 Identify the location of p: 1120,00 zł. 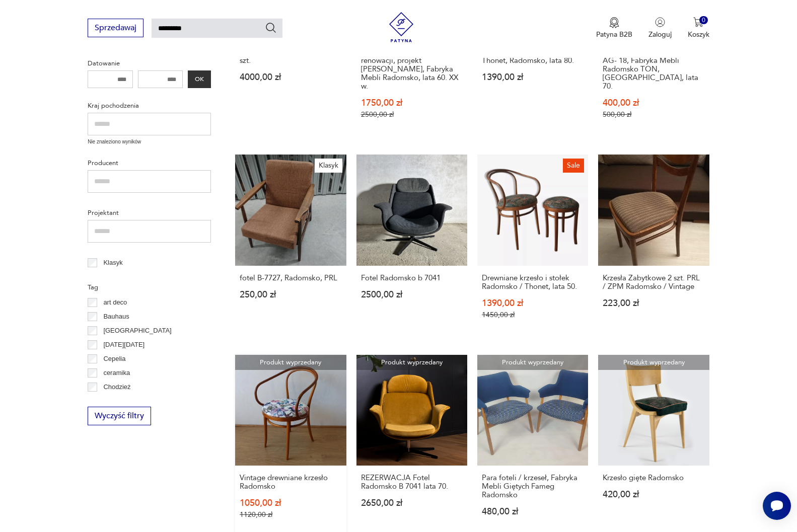
(291, 514).